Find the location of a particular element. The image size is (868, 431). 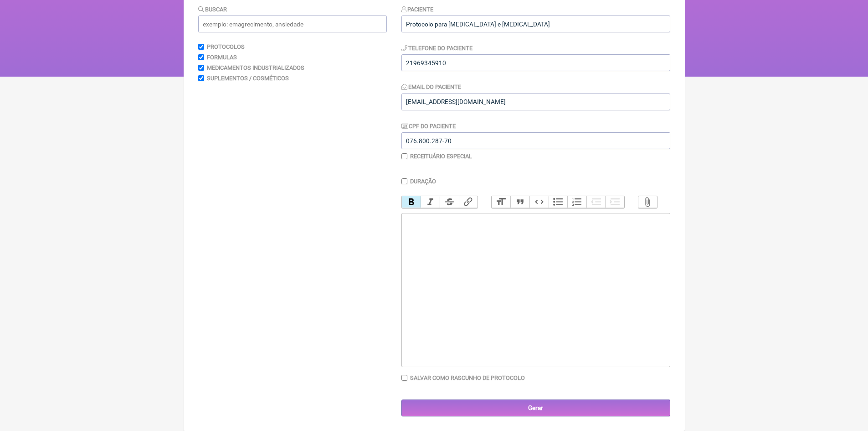

button: Bold is located at coordinates (411, 202).